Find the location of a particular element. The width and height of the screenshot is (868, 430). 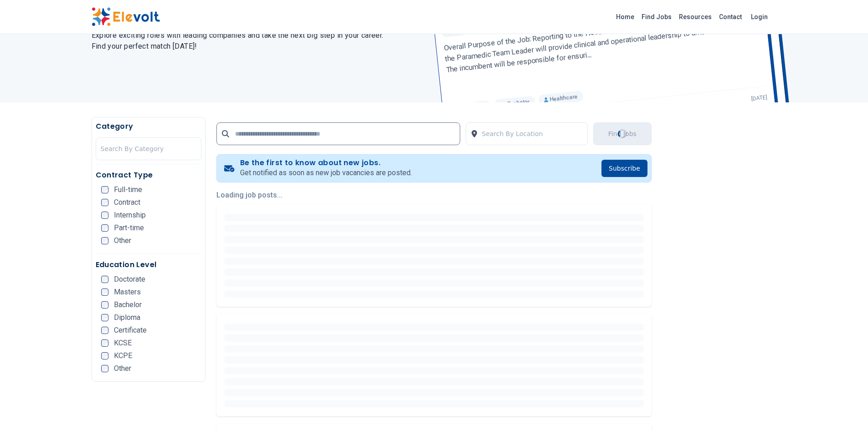

input: Certificate is located at coordinates (105, 331).